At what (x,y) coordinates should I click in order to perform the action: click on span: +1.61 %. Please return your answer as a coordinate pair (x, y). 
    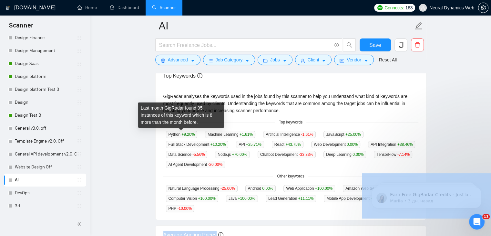
    Looking at the image, I should click on (246, 134).